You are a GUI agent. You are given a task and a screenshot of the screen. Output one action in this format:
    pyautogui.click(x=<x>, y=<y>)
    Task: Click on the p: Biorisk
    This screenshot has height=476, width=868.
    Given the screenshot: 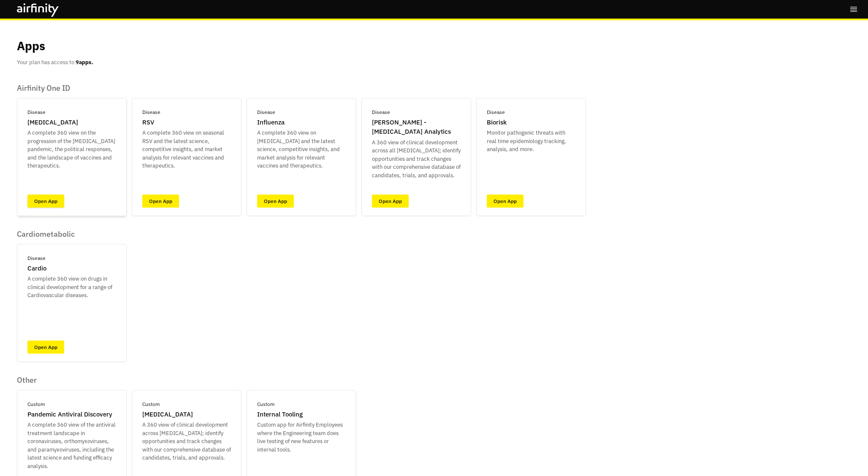 What is the action you would take?
    pyautogui.click(x=496, y=122)
    